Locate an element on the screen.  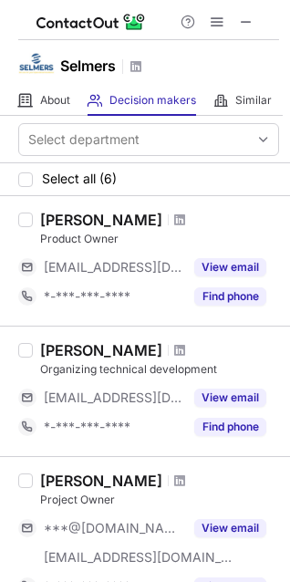
span: About is located at coordinates (55, 100).